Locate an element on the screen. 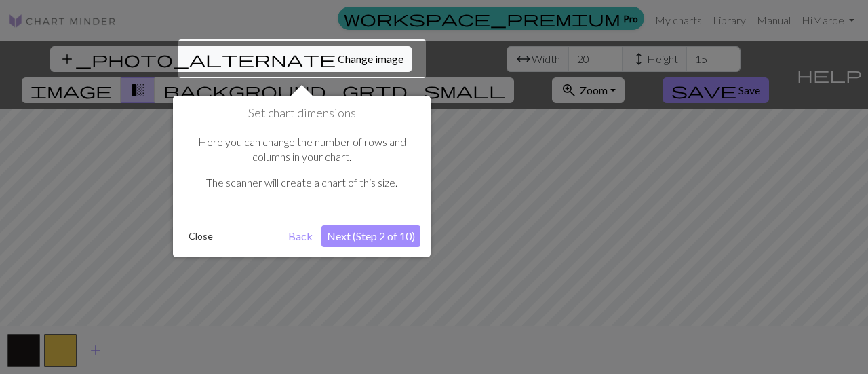 The image size is (868, 374). p: The scanner will create a chart of this size. is located at coordinates (302, 183).